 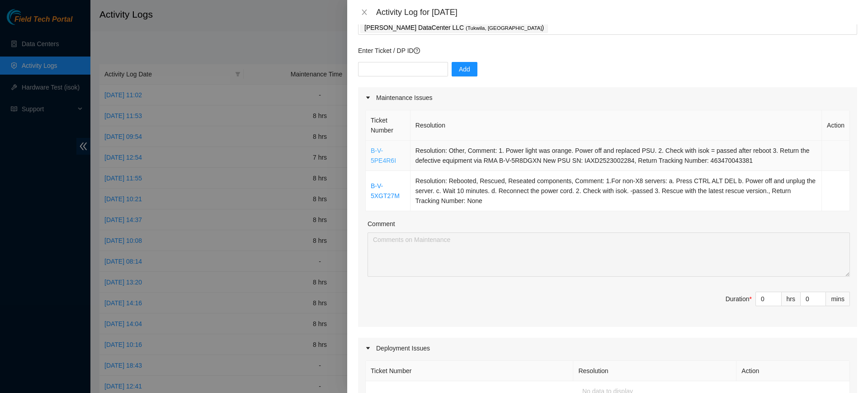 What do you see at coordinates (608, 50) in the screenshot?
I see `p: Enter Ticket / DP ID` at bounding box center [608, 50].